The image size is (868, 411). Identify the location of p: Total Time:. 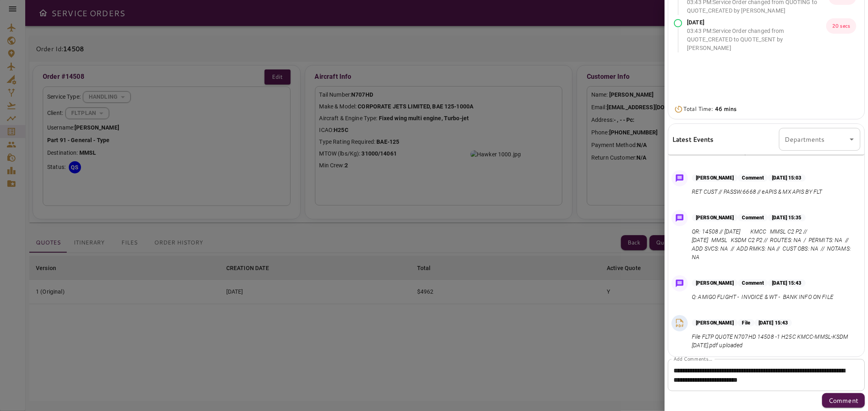
(710, 109).